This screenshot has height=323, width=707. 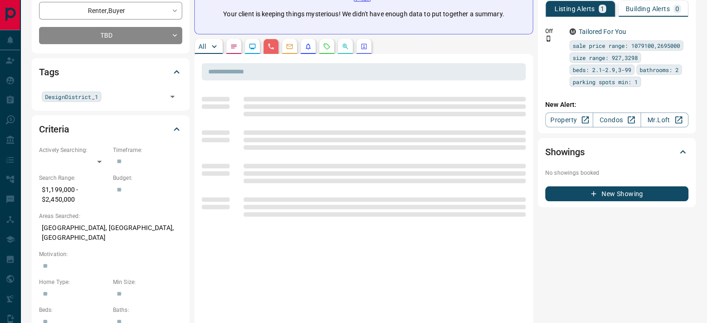 I want to click on p: Min Size:, so click(x=147, y=282).